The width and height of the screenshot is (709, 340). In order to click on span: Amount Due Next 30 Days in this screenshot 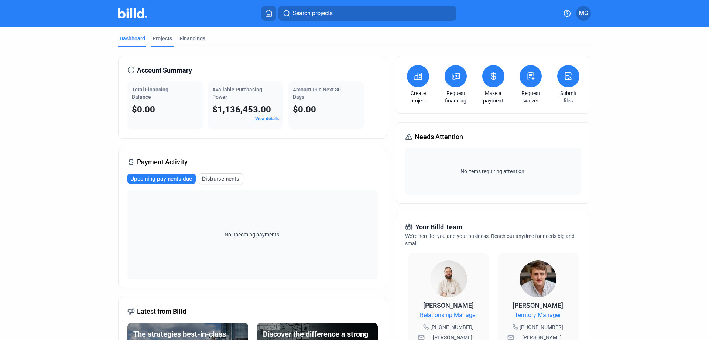, I will do `click(317, 93)`.